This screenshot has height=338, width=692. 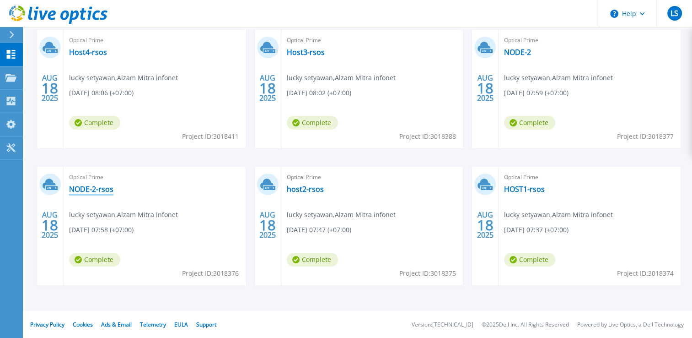 I want to click on a: Host3-rsos, so click(x=306, y=52).